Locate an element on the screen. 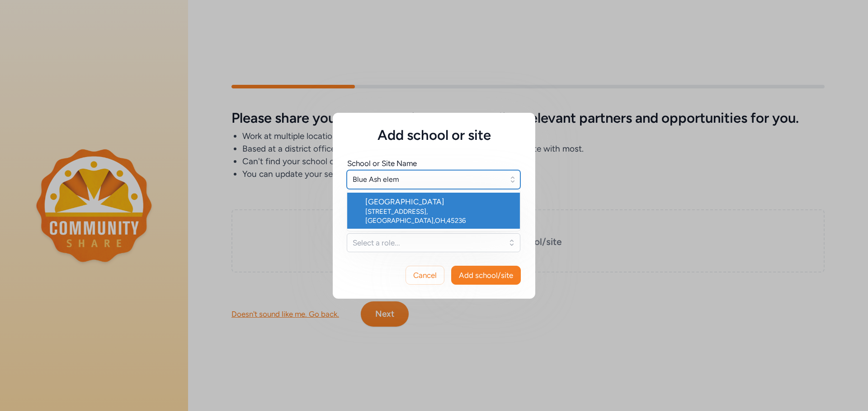  span: Add school/site is located at coordinates (486, 276).